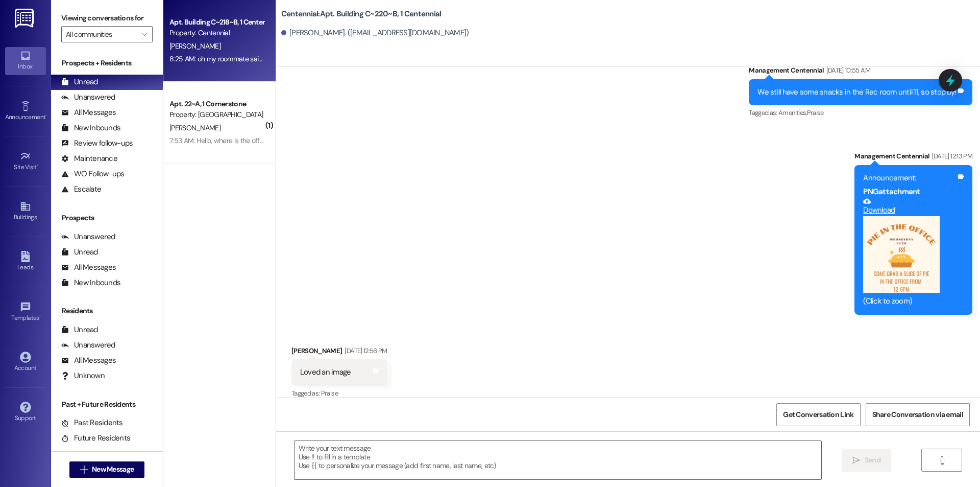 Image resolution: width=980 pixels, height=487 pixels. I want to click on div: Future Residents, so click(95, 438).